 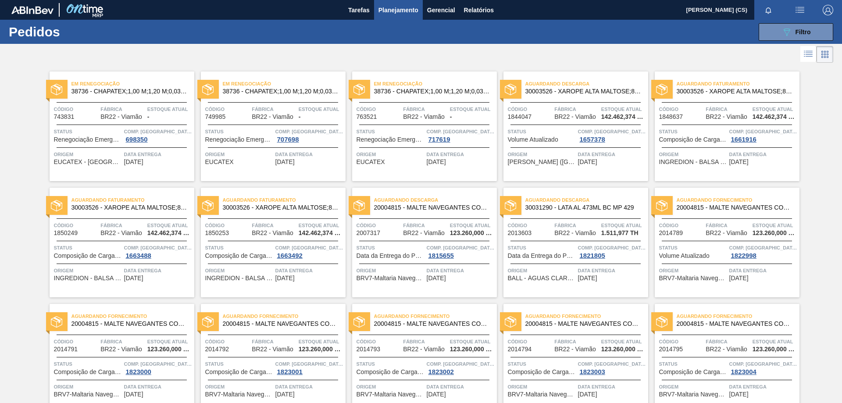 What do you see at coordinates (744, 139) in the screenshot?
I see `div: 1661916` at bounding box center [744, 139].